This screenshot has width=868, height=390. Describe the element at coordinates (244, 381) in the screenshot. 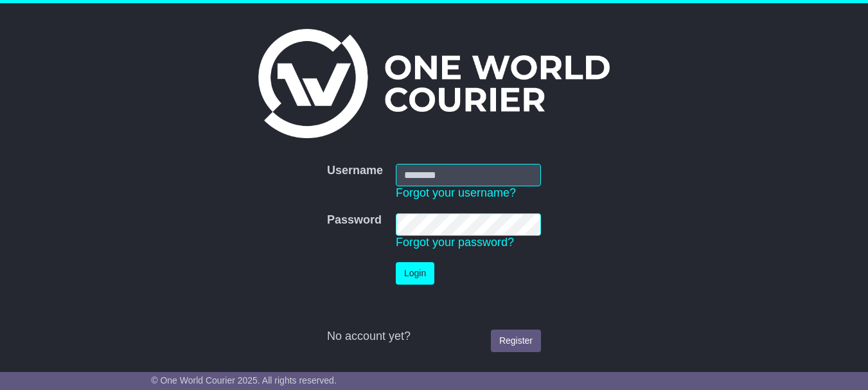

I see `span: © One World Courier 2025. All rights reserved.` at that location.